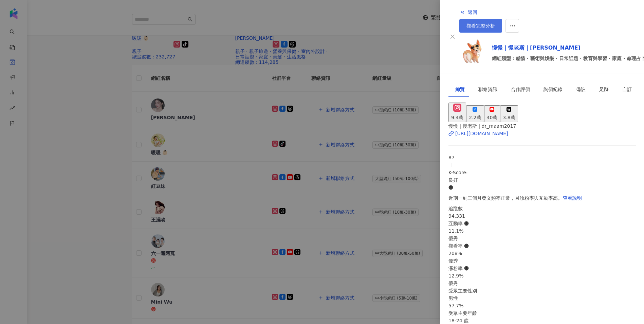  I want to click on button: Close, so click(452, 37).